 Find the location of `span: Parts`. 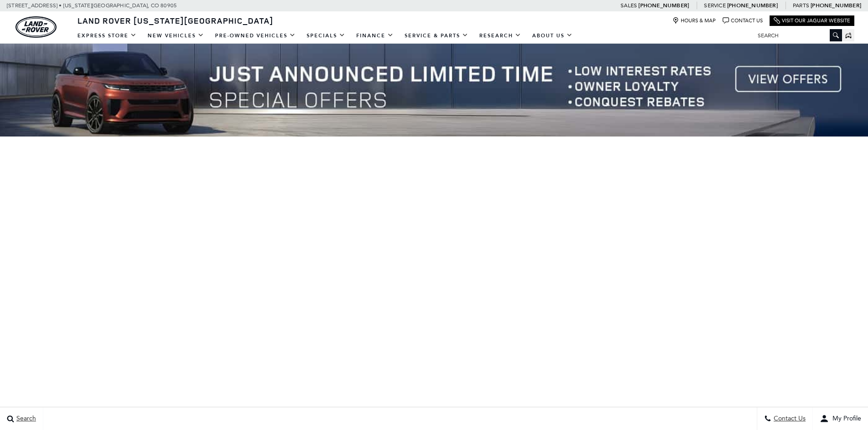

span: Parts is located at coordinates (801, 6).